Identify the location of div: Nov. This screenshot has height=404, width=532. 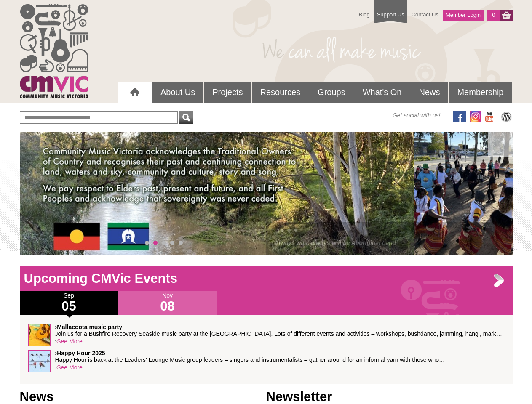
(167, 303).